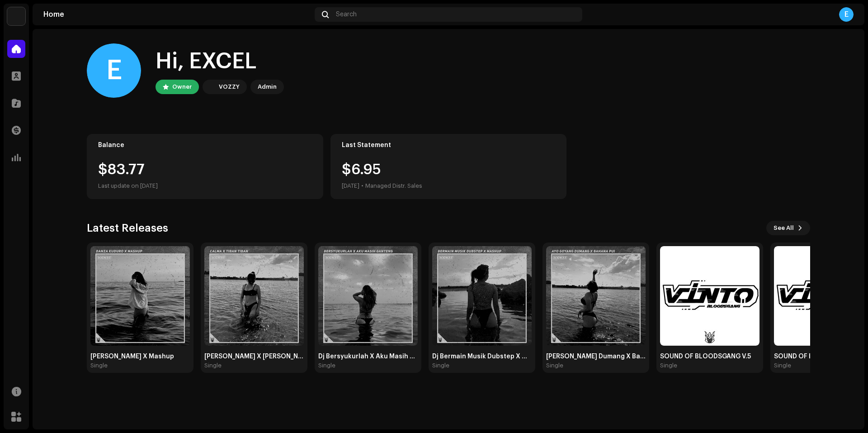  What do you see at coordinates (267, 87) in the screenshot?
I see `div: Admin` at bounding box center [267, 87].